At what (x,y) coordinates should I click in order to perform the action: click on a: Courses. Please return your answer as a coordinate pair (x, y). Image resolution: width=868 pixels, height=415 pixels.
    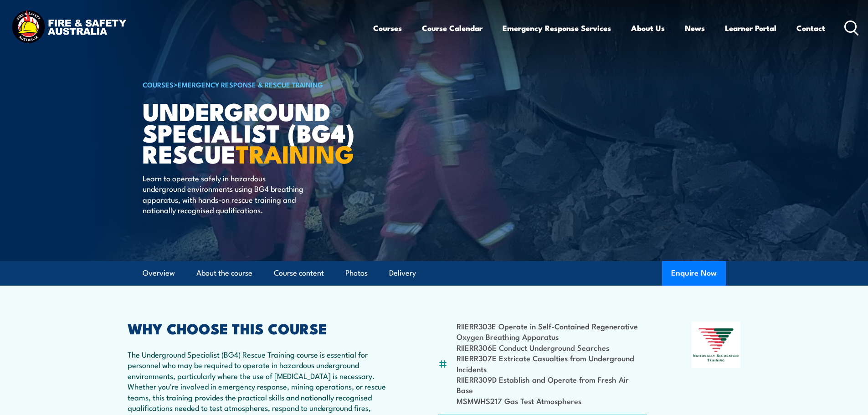
    Looking at the image, I should click on (387, 28).